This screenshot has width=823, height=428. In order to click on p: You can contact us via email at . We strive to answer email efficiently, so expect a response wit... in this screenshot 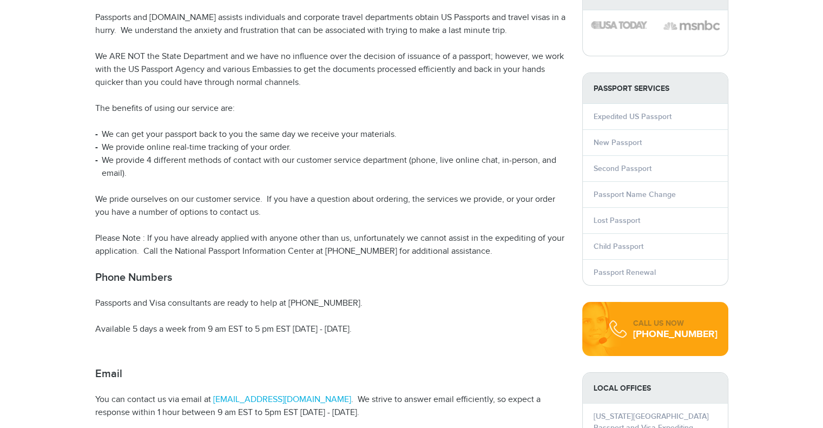, I will do `click(331, 406)`.